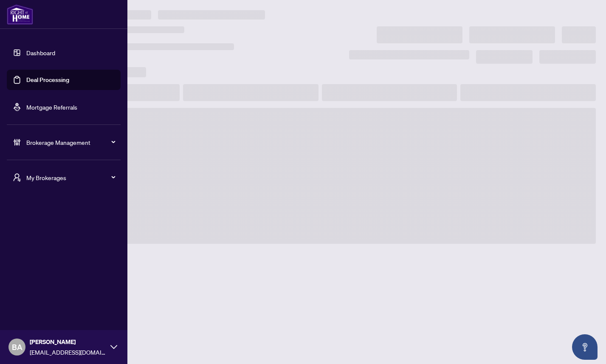 The width and height of the screenshot is (606, 364). What do you see at coordinates (41, 53) in the screenshot?
I see `a: Dashboard` at bounding box center [41, 53].